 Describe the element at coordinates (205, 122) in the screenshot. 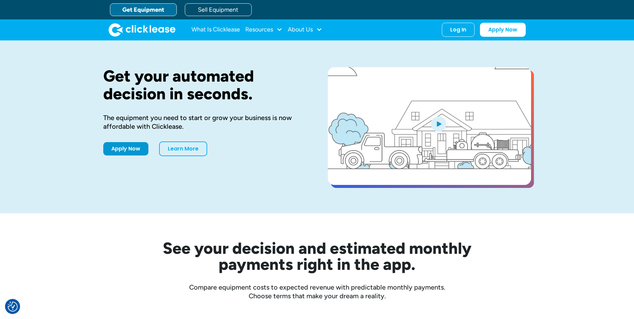

I see `div: The equipment you need to start or grow your business is now affordable with Clicklease.` at that location.